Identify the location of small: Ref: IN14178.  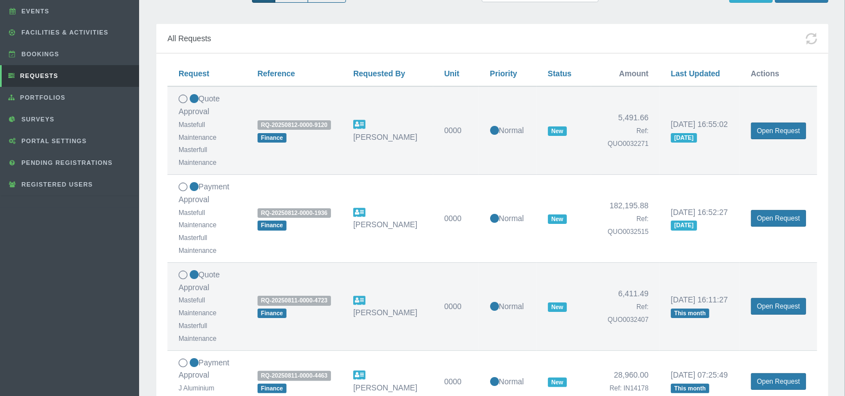
(629, 388).